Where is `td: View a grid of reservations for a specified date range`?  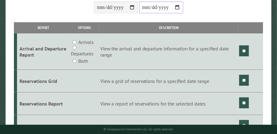 td: View a grid of reservations for a specified date range is located at coordinates (169, 81).